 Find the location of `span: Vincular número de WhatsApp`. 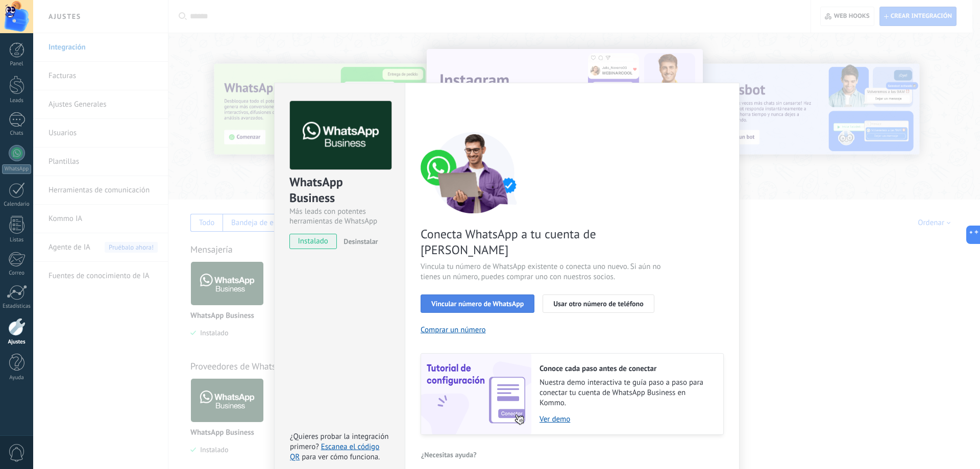

span: Vincular número de WhatsApp is located at coordinates (477, 303).